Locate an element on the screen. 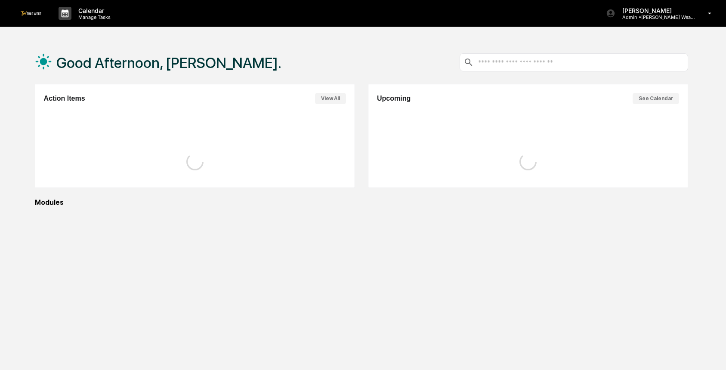 Image resolution: width=726 pixels, height=370 pixels. img: logo is located at coordinates (31, 13).